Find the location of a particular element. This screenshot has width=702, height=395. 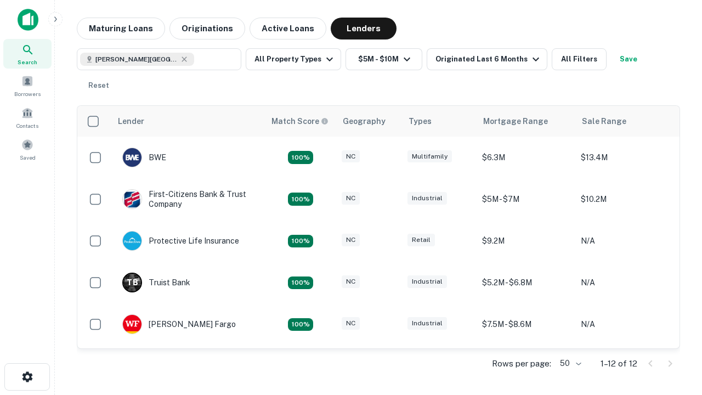

span: Borrowers is located at coordinates (27, 94).